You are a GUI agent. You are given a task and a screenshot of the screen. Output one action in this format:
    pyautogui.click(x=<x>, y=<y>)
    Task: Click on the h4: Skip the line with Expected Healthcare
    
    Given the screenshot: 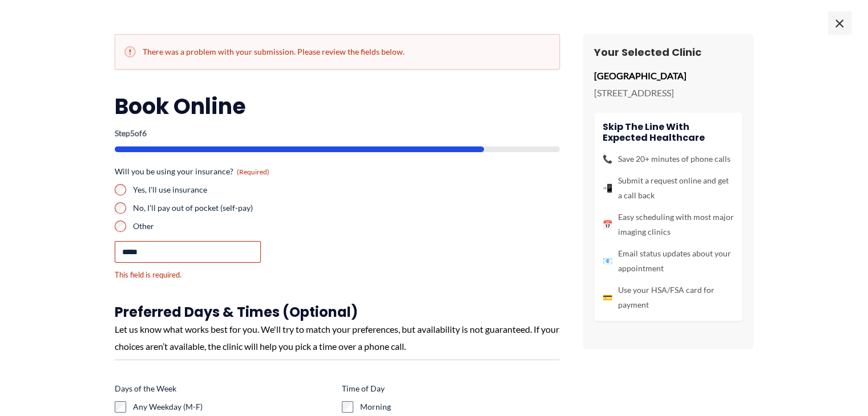 What is the action you would take?
    pyautogui.click(x=668, y=132)
    